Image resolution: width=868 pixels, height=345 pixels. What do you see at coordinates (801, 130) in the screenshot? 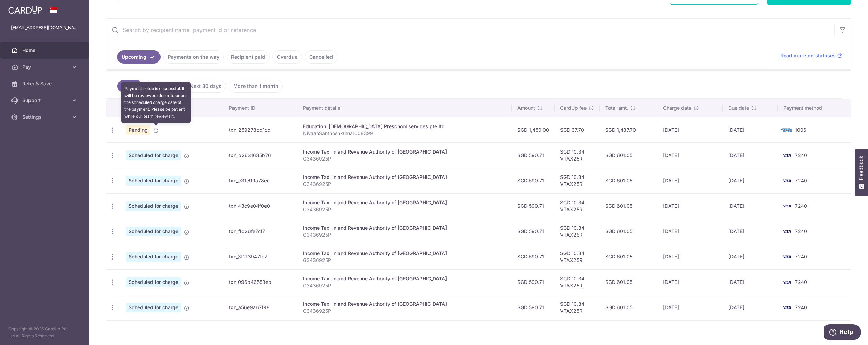
I see `span: 1006` at bounding box center [801, 130].